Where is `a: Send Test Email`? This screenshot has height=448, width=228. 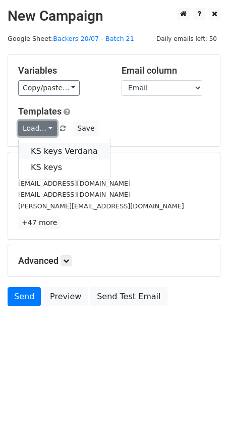
a: Send Test Email is located at coordinates (129, 297).